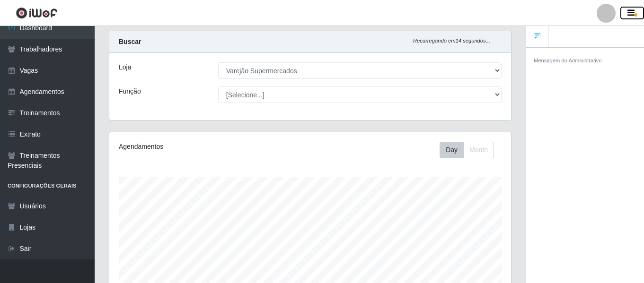  Describe the element at coordinates (451, 149) in the screenshot. I see `button: Day` at that location.